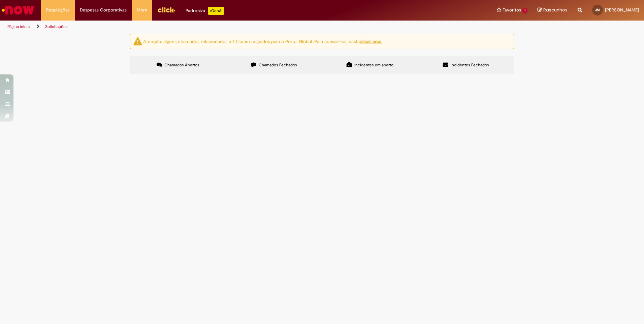  What do you see at coordinates (470, 65) in the screenshot?
I see `span: Incidentes Fechados` at bounding box center [470, 65].